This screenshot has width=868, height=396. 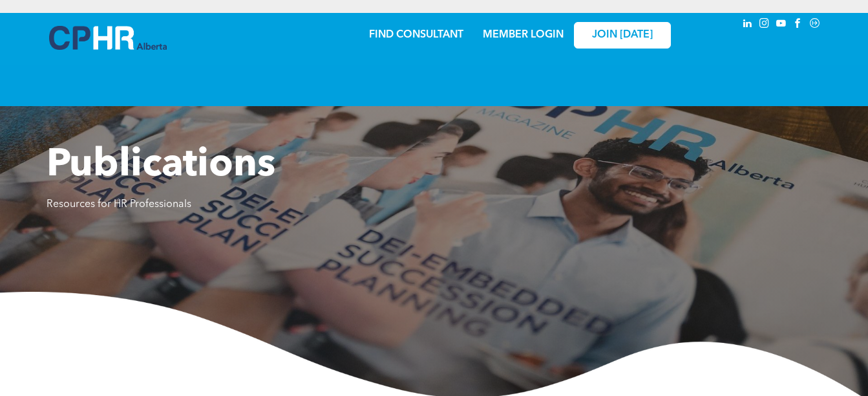 What do you see at coordinates (764, 24) in the screenshot?
I see `a: instagram` at bounding box center [764, 24].